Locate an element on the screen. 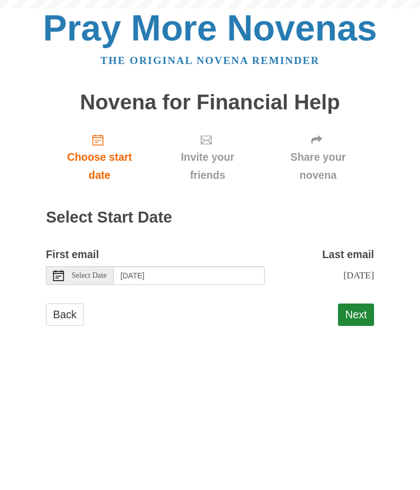 This screenshot has height=490, width=420. span: Select Date is located at coordinates (89, 276).